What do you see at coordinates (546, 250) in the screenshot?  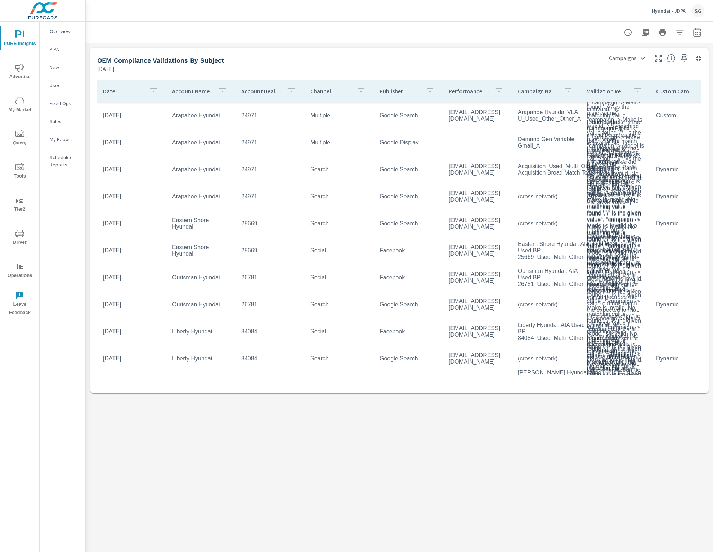 I see `td: Eastern Shore Hyundai: AIA Used BP 25669_Used_Multi_Other_A` at bounding box center [546, 250].